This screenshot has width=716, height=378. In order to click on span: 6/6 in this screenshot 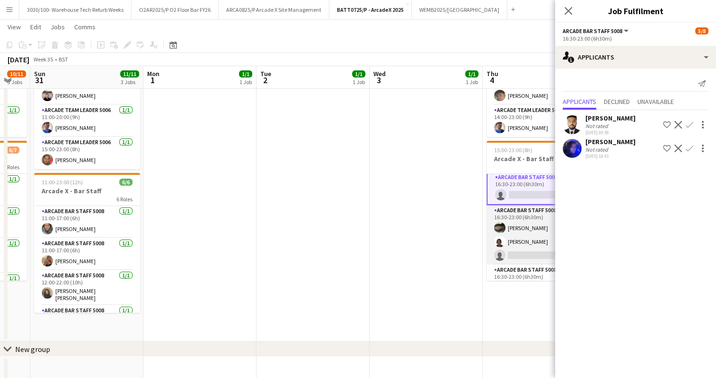, I will do `click(126, 182)`.